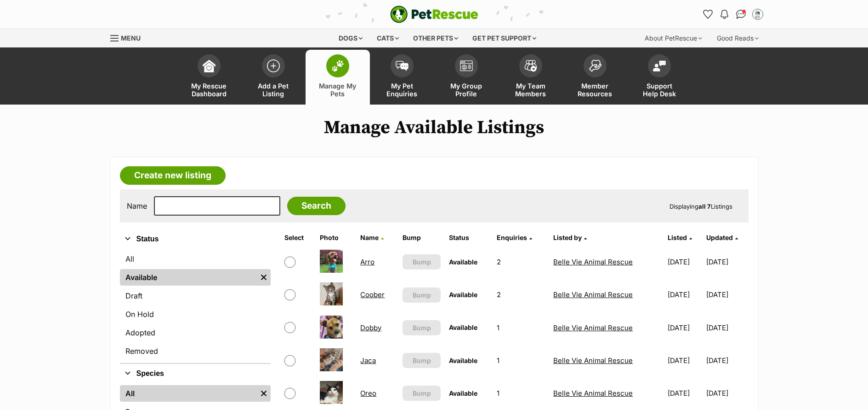 The height and width of the screenshot is (410, 868). I want to click on button: Status, so click(195, 239).